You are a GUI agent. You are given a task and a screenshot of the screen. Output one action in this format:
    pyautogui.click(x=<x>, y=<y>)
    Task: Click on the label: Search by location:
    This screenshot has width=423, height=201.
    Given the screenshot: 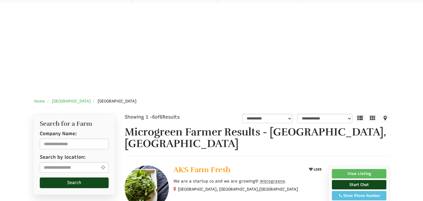 What is the action you would take?
    pyautogui.click(x=63, y=157)
    